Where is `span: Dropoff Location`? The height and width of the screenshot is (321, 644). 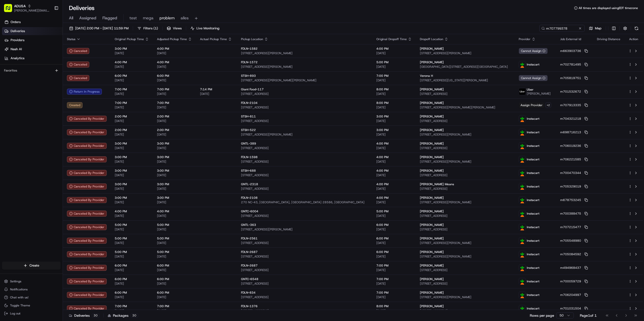 span: Dropoff Location is located at coordinates (431, 39).